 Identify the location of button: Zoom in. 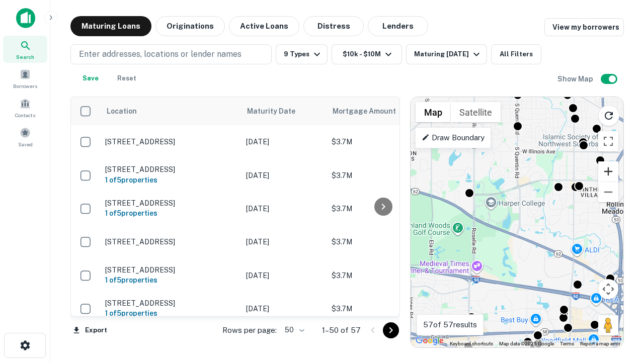
(608, 172).